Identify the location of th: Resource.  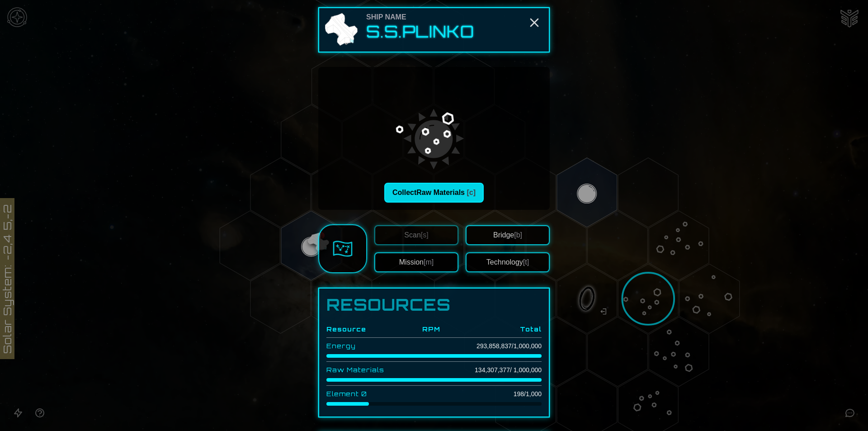
(367, 329).